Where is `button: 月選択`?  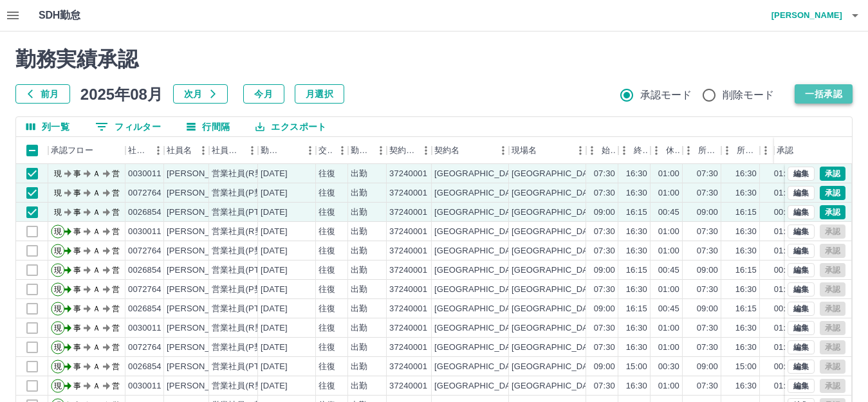
button: 月選択 is located at coordinates (319, 94).